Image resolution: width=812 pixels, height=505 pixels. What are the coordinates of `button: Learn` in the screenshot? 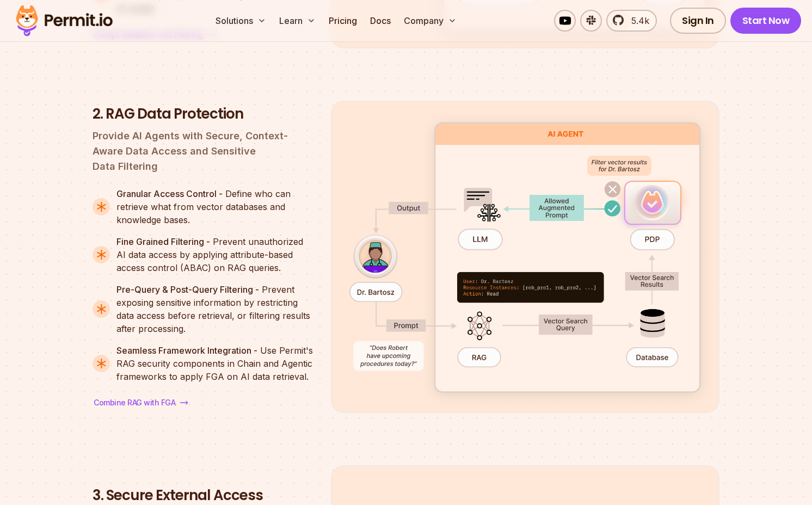 It's located at (297, 20).